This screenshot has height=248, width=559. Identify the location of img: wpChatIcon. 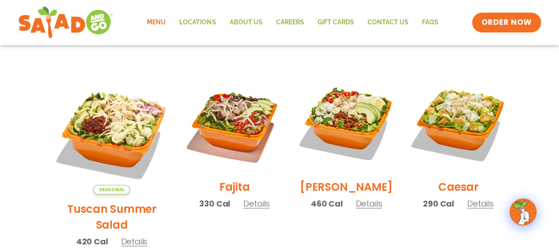
(523, 212).